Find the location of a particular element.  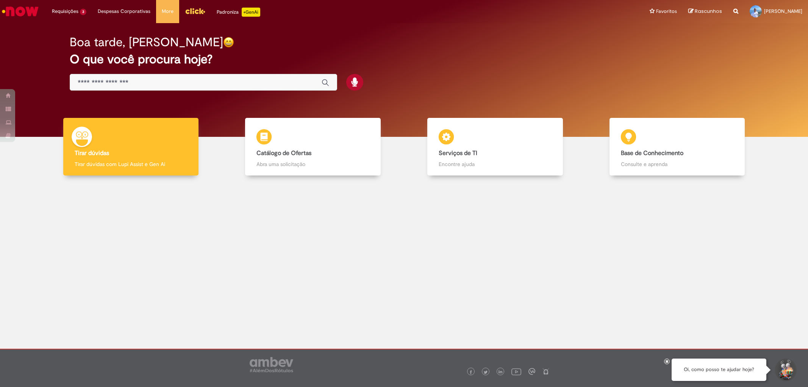

a: Catálogo de Ofertas Abra uma solicitação is located at coordinates (313, 147).